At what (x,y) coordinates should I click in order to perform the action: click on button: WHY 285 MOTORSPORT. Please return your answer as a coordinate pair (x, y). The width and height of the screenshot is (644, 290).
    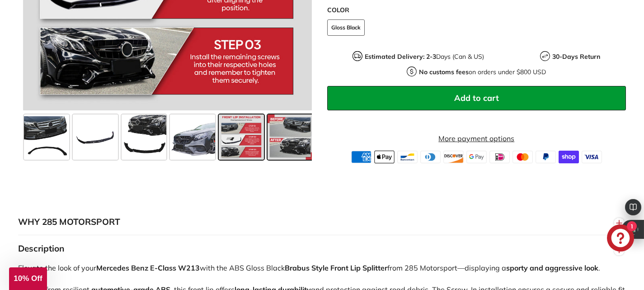
    Looking at the image, I should click on (322, 222).